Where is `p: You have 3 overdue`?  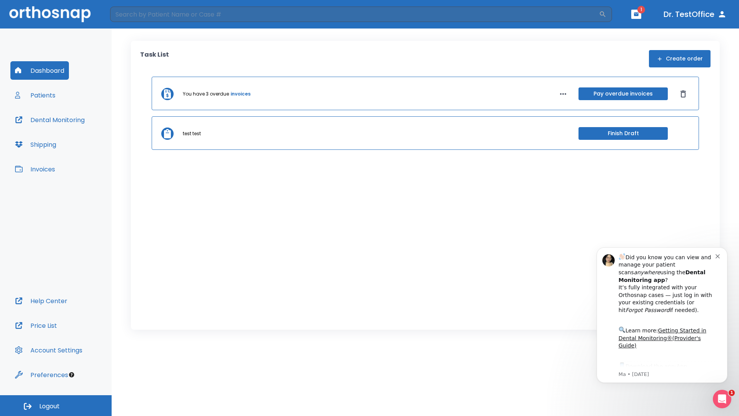 p: You have 3 overdue is located at coordinates (206, 94).